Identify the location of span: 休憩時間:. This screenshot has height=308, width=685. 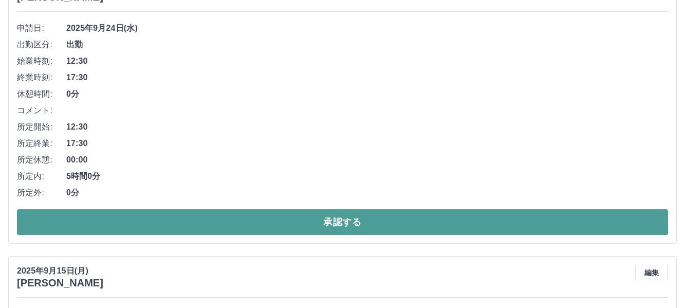
(42, 94).